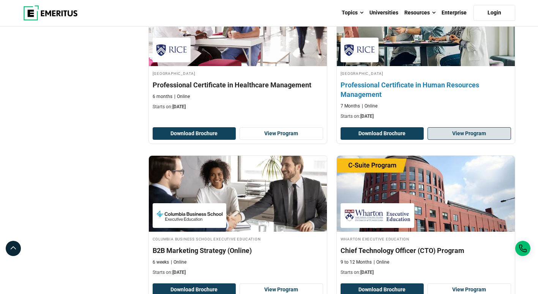  I want to click on h4: Chief Technology Officer (CTO) Program, so click(426, 250).